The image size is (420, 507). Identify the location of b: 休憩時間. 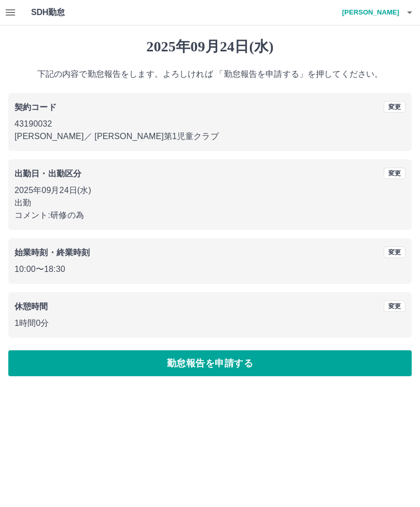
(31, 306).